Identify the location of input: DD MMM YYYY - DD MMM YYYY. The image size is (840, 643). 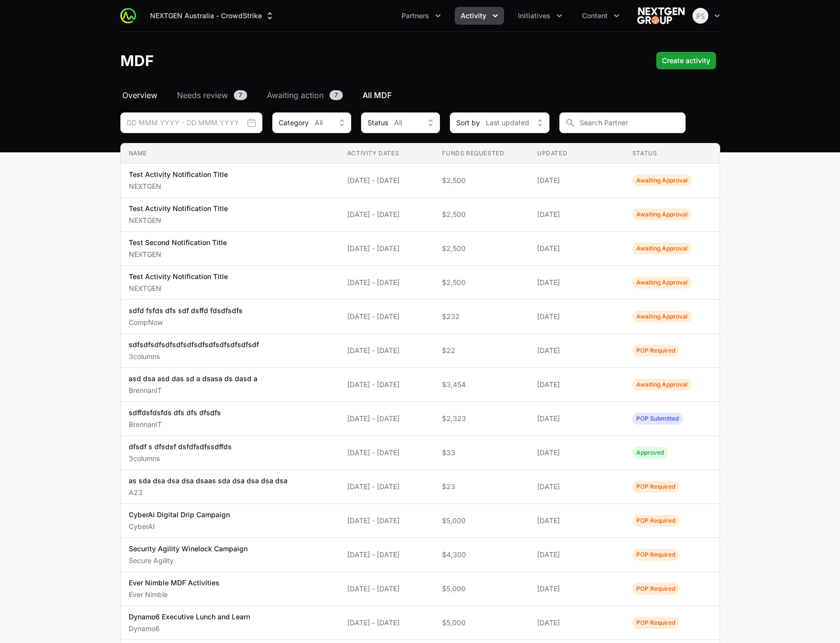
(191, 123).